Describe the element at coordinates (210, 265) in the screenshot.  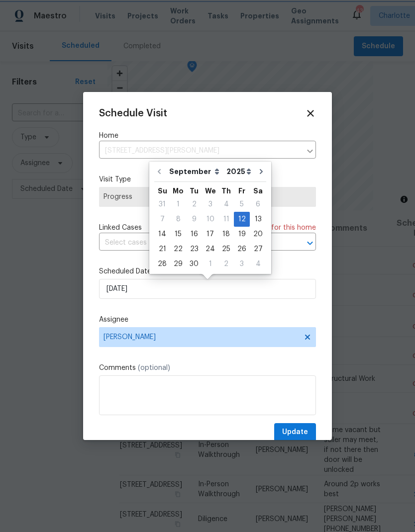
I see `div: Wed Oct 01 2025` at that location.